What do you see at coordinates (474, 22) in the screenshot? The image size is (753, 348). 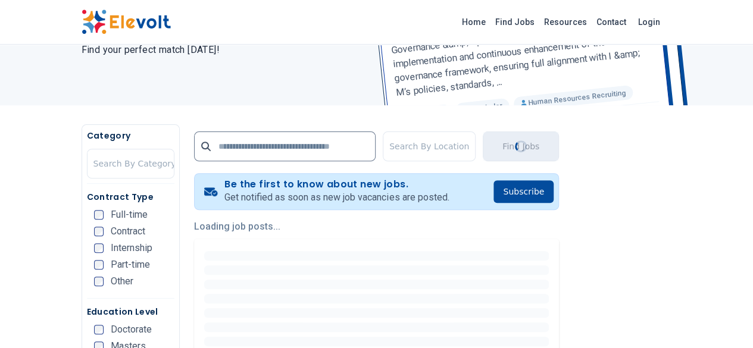 I see `a: Home` at bounding box center [474, 22].